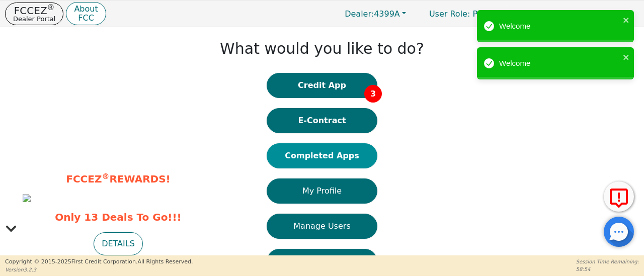 The image size is (644, 277). What do you see at coordinates (373, 93) in the screenshot?
I see `span: 3` at bounding box center [373, 93].